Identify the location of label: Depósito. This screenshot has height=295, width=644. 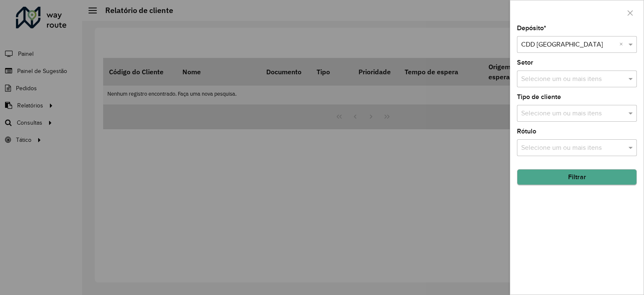
(532, 28).